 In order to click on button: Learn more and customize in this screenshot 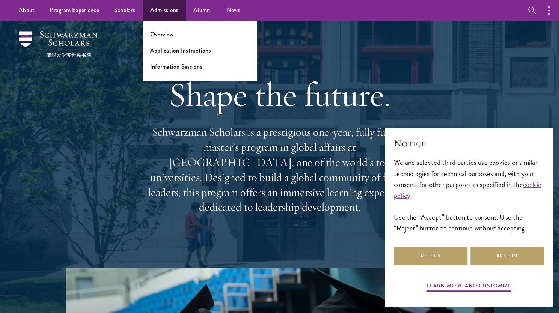, I will do `click(469, 287)`.